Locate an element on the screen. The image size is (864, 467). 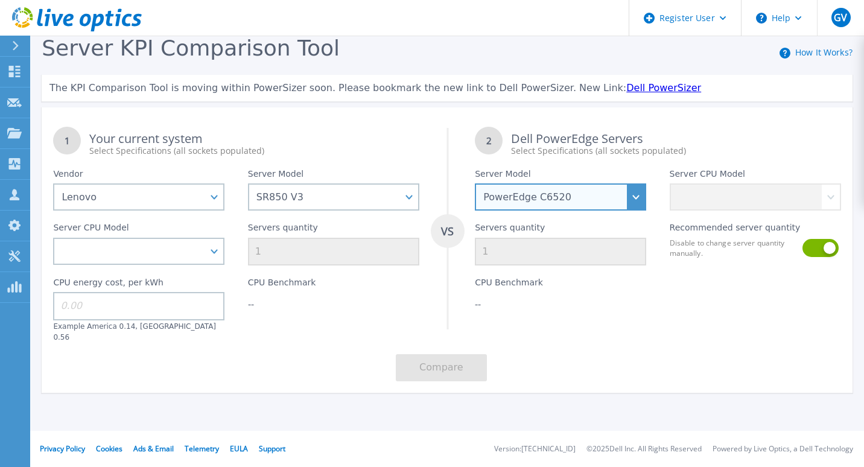
a: EULA is located at coordinates (239, 448).